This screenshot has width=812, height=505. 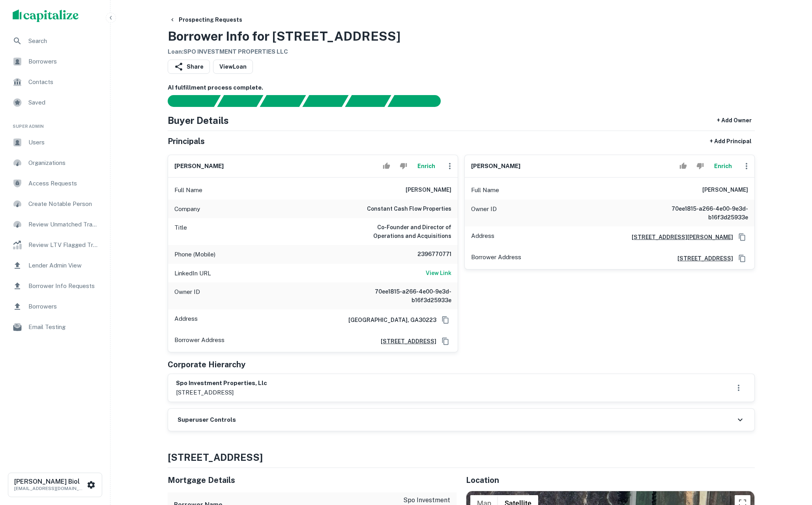 What do you see at coordinates (207, 365) in the screenshot?
I see `h5: Corporate Hierarchy` at bounding box center [207, 365].